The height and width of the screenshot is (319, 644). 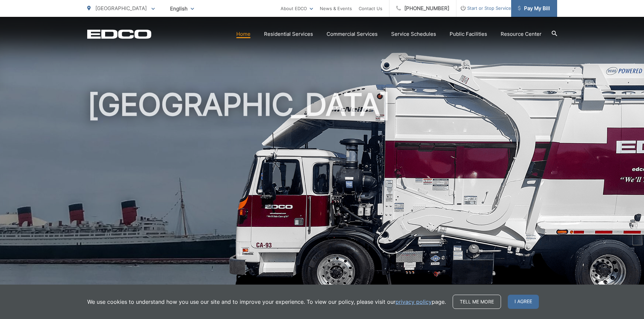 I want to click on p: We use cookies to understand how you use our site and to improve your experience. To view our pol..., so click(x=266, y=302).